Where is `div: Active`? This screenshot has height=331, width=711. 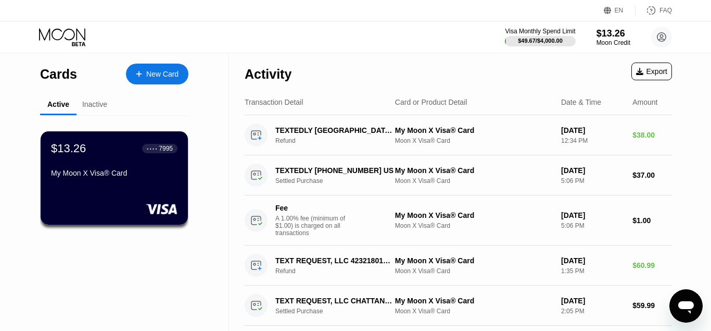
div: Active is located at coordinates (58, 104).